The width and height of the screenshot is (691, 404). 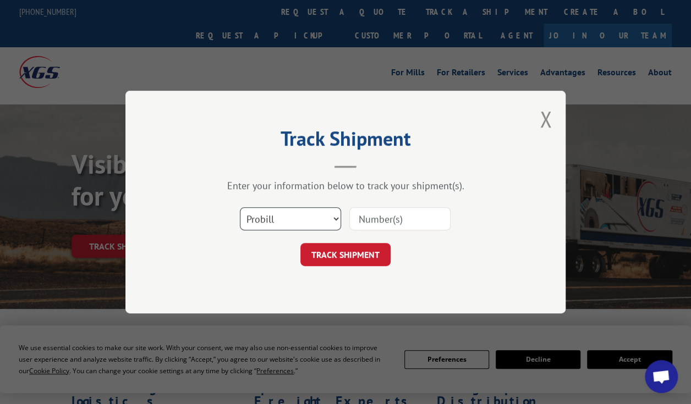 I want to click on div: Open chat, so click(x=661, y=377).